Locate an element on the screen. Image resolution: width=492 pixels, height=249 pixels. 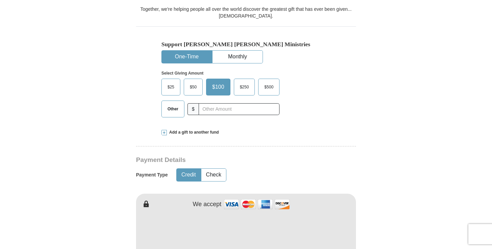
span: $250 is located at coordinates (244, 87).